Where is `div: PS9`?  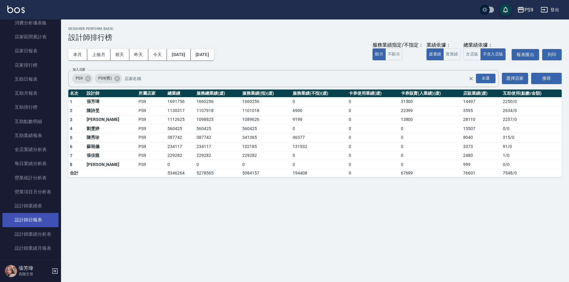
div: PS9 is located at coordinates (82, 79).